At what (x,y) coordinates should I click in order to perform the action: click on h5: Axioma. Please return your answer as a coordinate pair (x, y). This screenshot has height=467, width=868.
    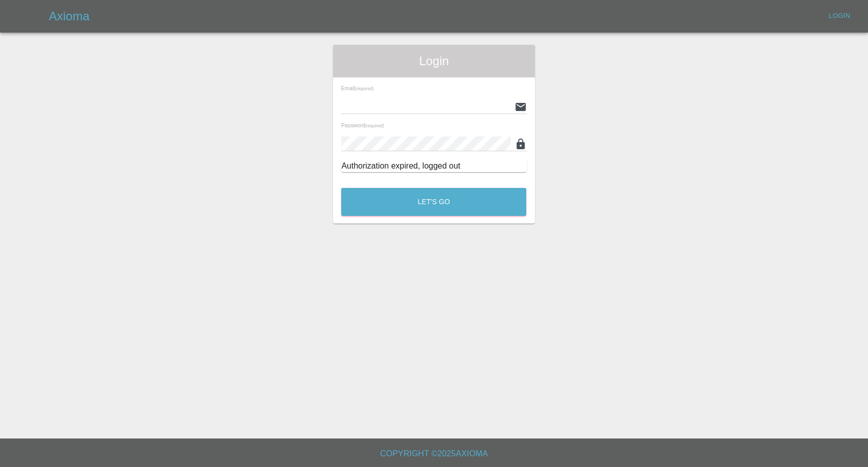
    Looking at the image, I should click on (69, 16).